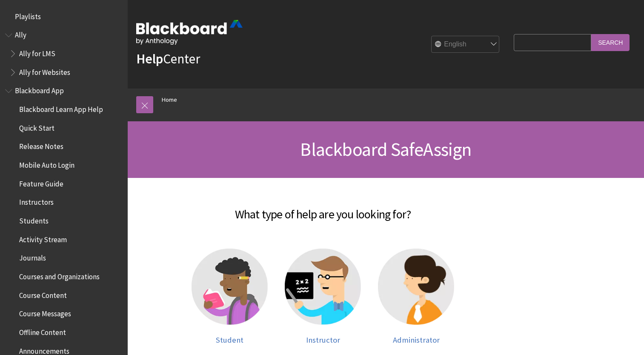 Image resolution: width=644 pixels, height=355 pixels. What do you see at coordinates (189, 32) in the screenshot?
I see `img: Blackboard by Anthology` at bounding box center [189, 32].